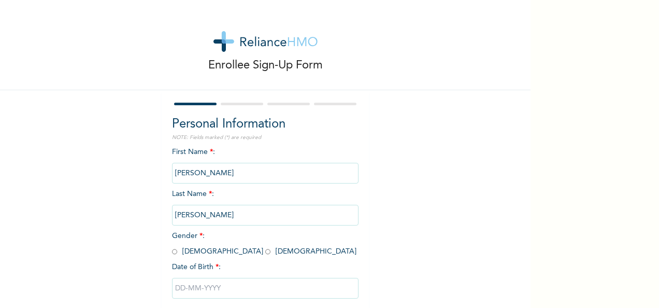 This screenshot has height=308, width=659. Describe the element at coordinates (265, 162) in the screenshot. I see `span: First Name :` at that location.